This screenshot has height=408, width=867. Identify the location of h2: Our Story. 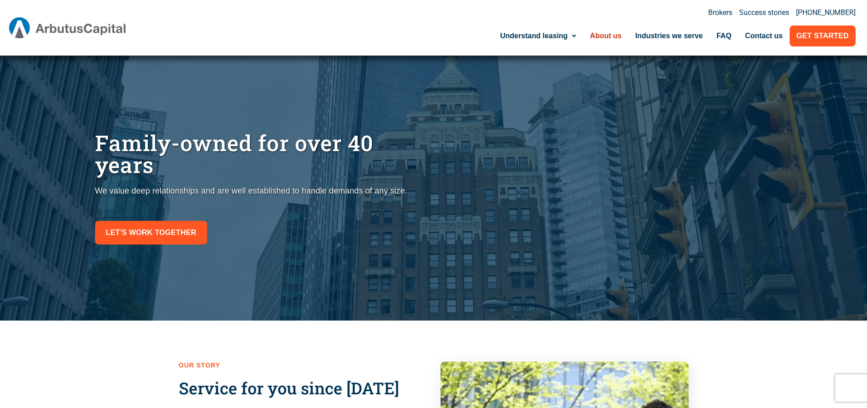
(303, 365).